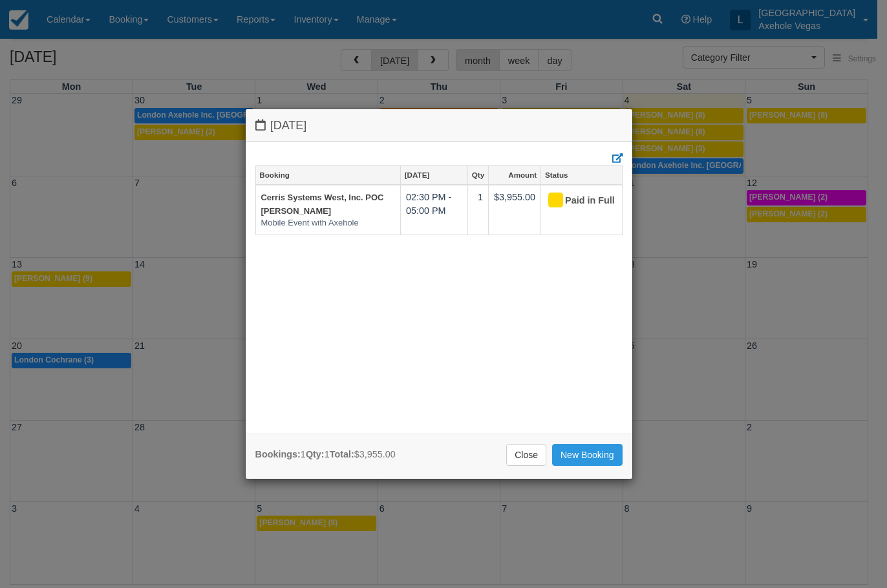 The height and width of the screenshot is (588, 887). I want to click on a: Status, so click(582, 175).